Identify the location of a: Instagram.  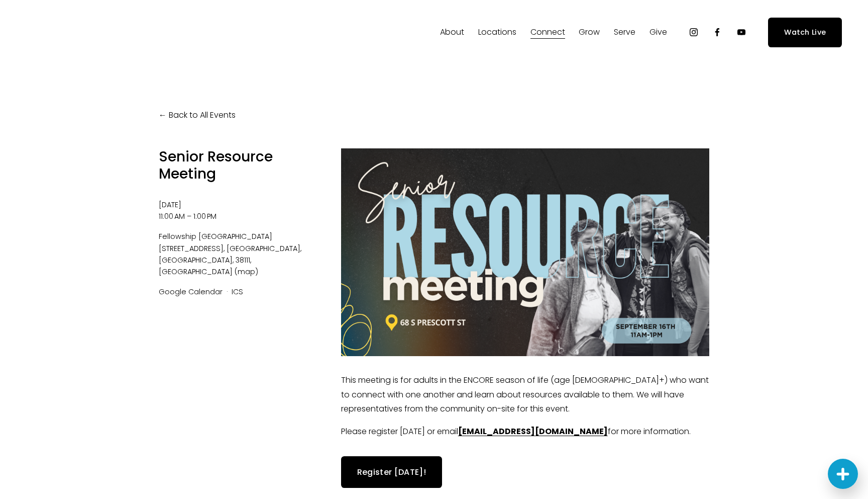
(694, 32).